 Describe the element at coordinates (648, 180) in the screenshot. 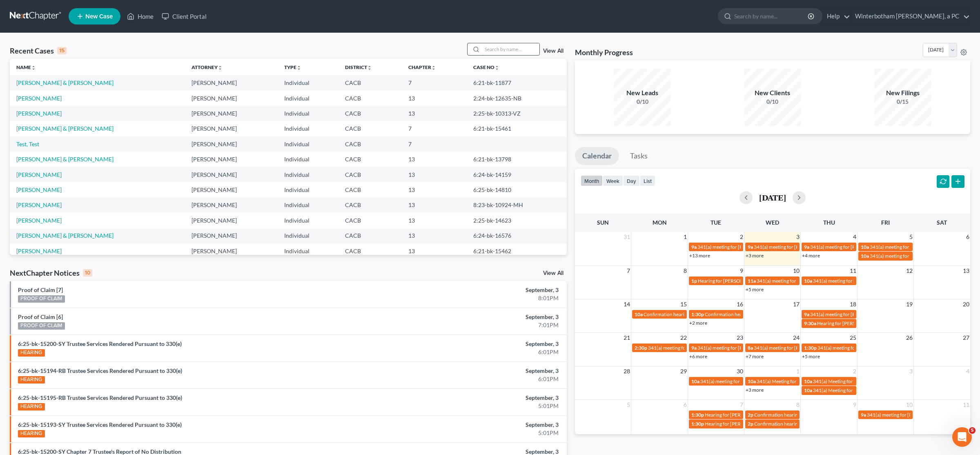

I see `button: list` at that location.